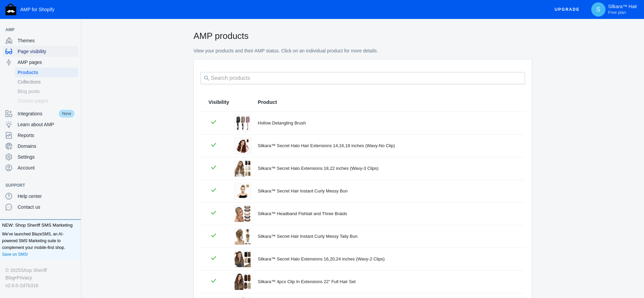 Image resolution: width=644 pixels, height=298 pixels. What do you see at coordinates (267, 102) in the screenshot?
I see `span: Product` at bounding box center [267, 102].